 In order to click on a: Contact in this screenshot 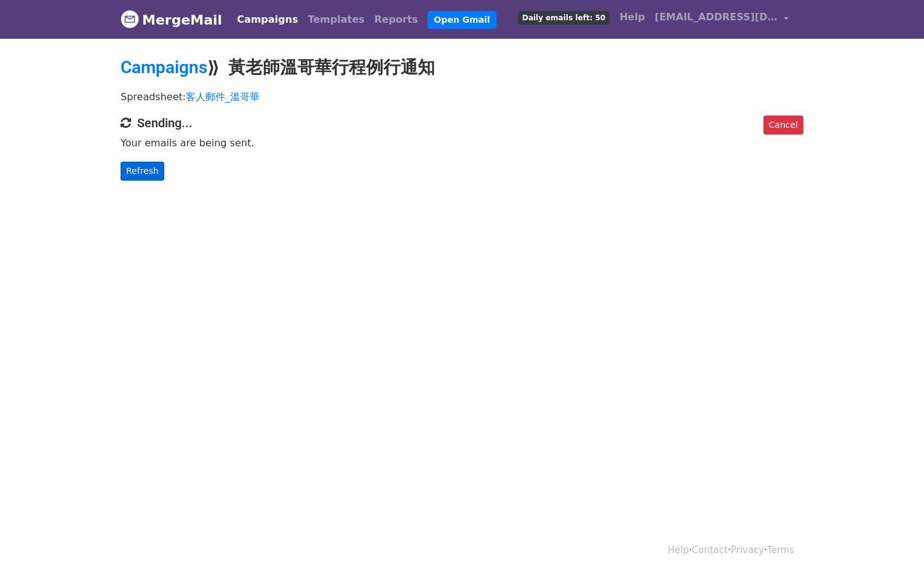, I will do `click(710, 551)`.